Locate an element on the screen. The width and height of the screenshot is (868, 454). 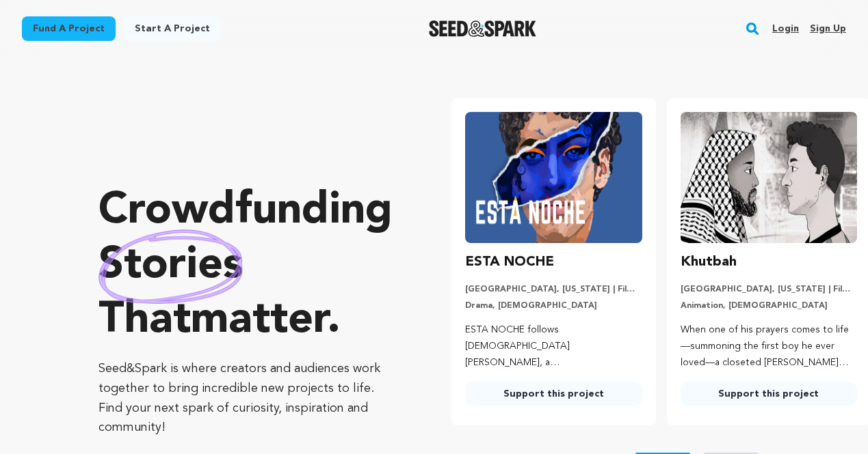
span: matter is located at coordinates (258, 321).